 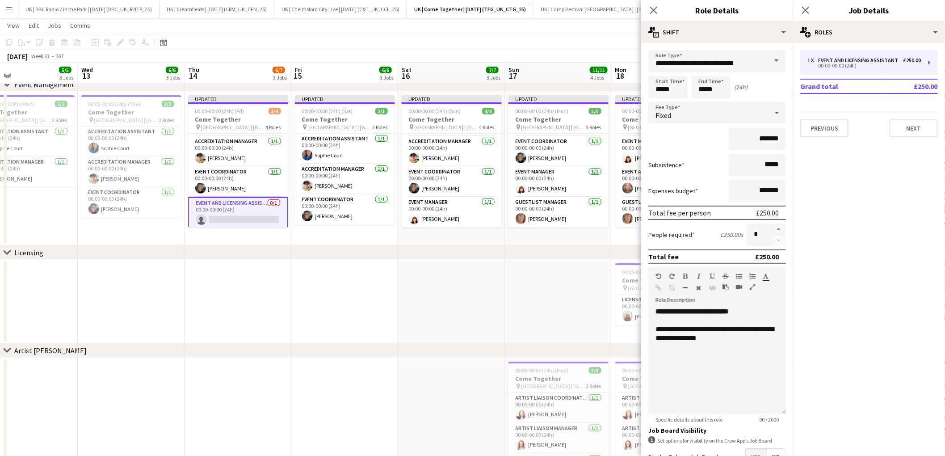 I want to click on span: 00:00-00:00 (24h) (Thu), so click(x=115, y=104).